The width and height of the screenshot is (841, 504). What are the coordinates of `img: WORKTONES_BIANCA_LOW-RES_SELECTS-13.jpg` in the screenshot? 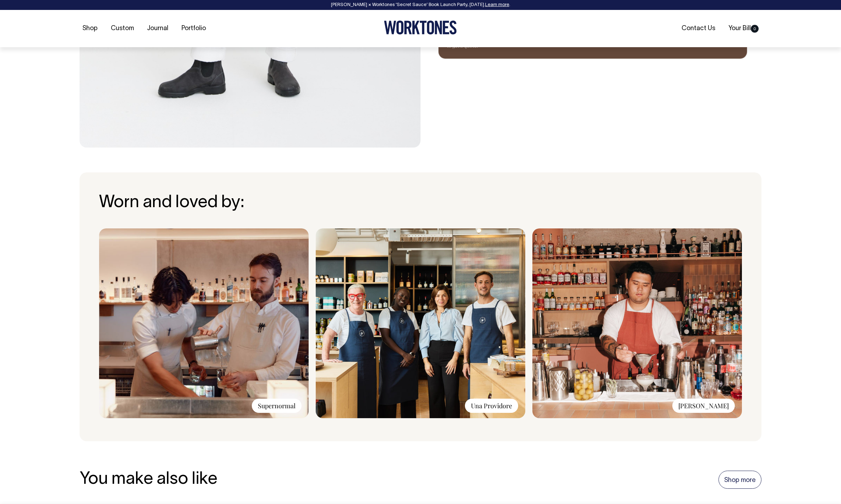 It's located at (637, 323).